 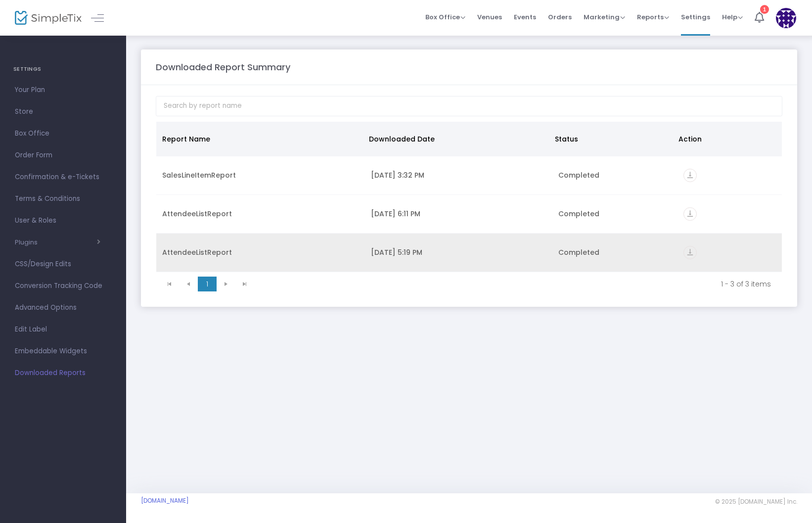 I want to click on span: Store, so click(x=63, y=112).